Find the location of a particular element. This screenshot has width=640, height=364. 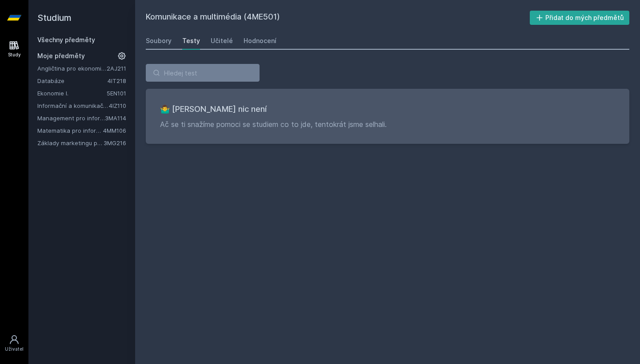

a: Uživatel is located at coordinates (14, 344).